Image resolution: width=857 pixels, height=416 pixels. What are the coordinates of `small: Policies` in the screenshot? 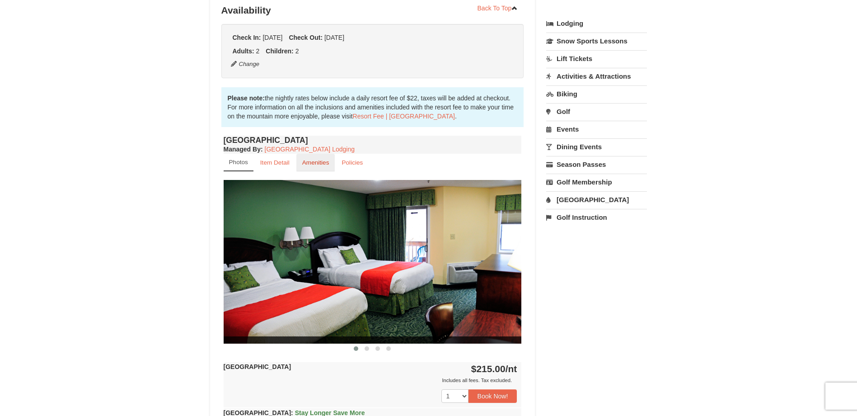 It's located at (352, 162).